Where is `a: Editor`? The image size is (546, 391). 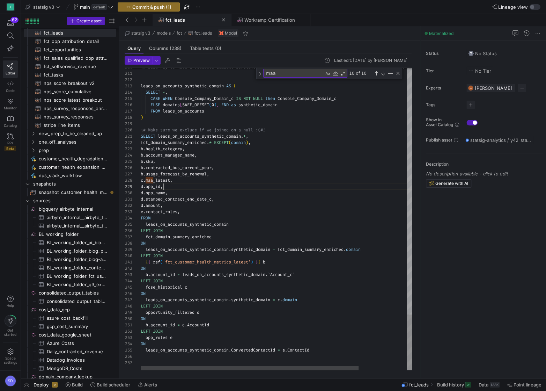
a: Editor is located at coordinates (10, 69).